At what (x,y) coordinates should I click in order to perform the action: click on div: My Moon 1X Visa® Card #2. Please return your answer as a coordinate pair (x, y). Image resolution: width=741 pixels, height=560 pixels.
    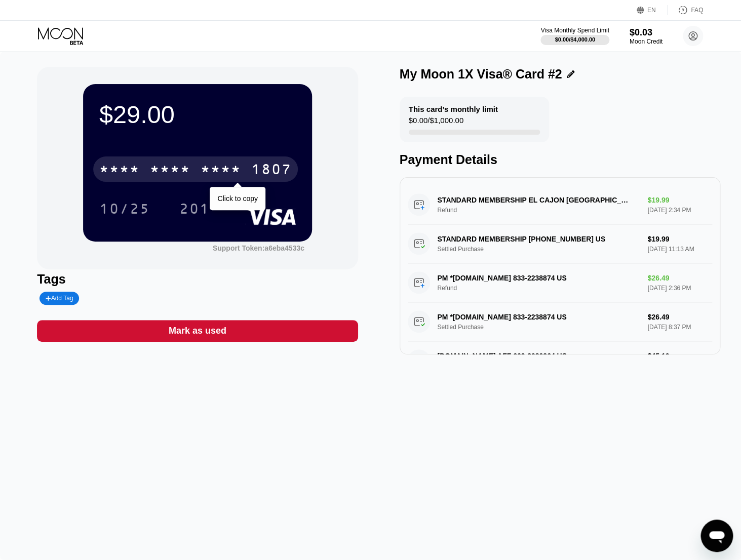
    Looking at the image, I should click on (481, 74).